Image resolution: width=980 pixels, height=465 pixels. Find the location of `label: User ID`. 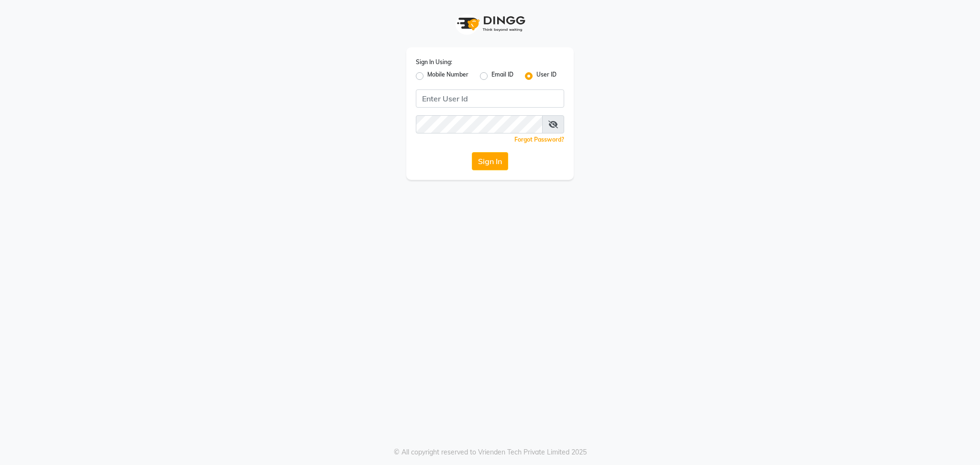

label: User ID is located at coordinates (546, 76).